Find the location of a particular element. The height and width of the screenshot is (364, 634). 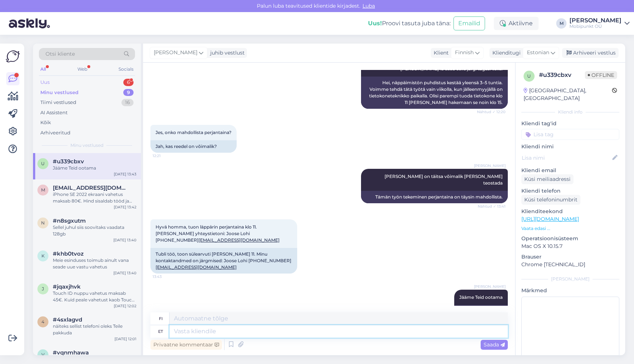

span: 13:43 is located at coordinates (166, 277).